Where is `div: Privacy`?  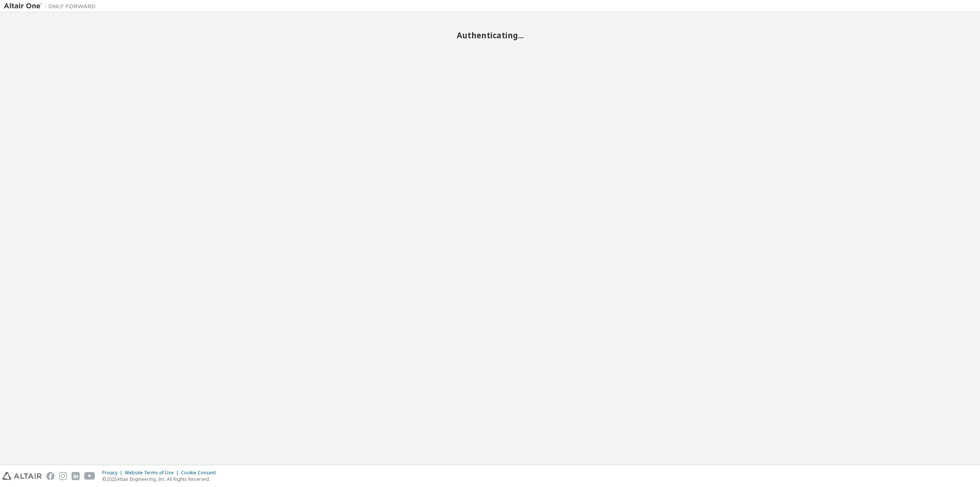 div: Privacy is located at coordinates (113, 473).